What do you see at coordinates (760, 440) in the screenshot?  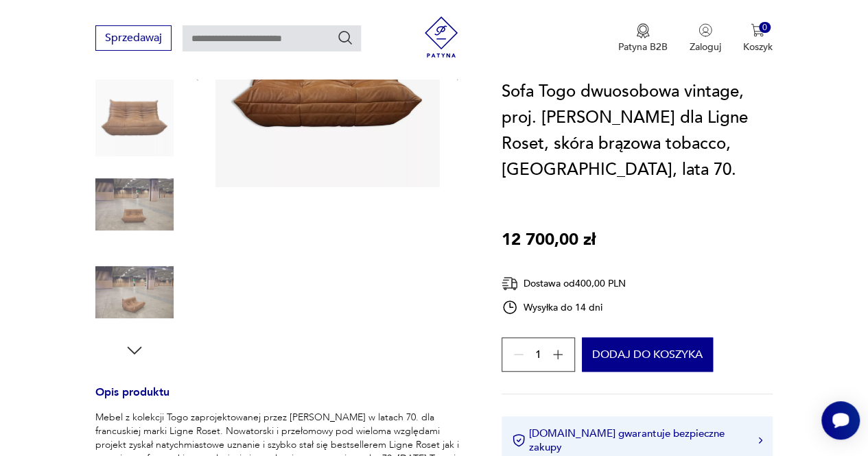 I see `img: Ikona strzałki w prawo` at bounding box center [760, 440].